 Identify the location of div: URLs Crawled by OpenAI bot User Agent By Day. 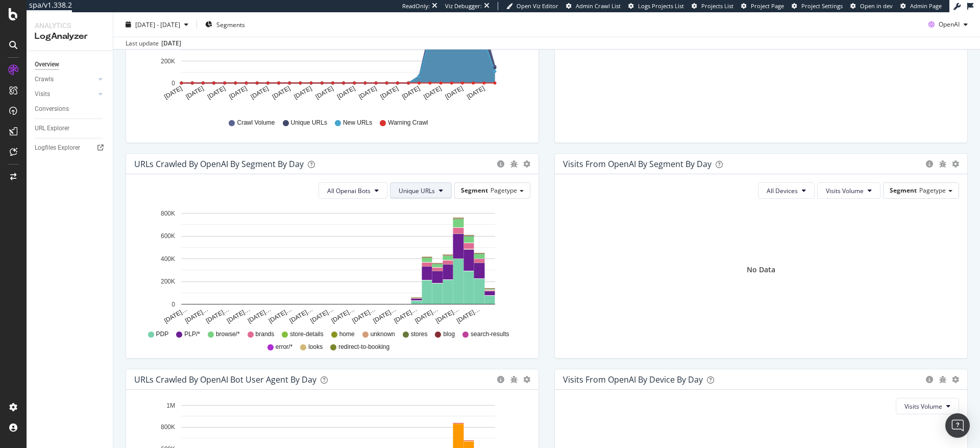
(225, 379).